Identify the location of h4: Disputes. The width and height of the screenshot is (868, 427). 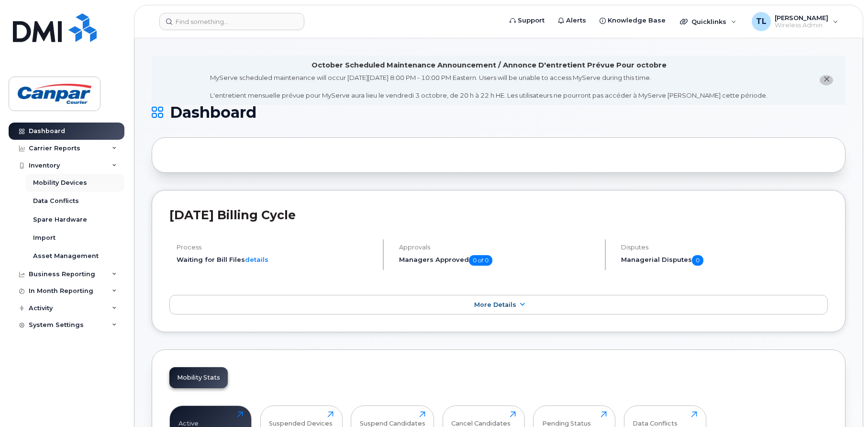
(725, 247).